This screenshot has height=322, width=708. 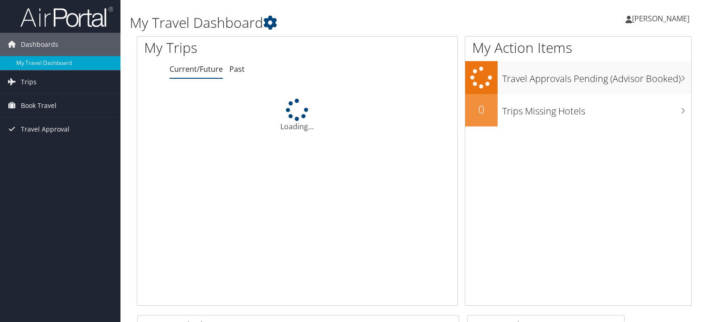 I want to click on a: Travel Approvals Pending (Advisor Booked), so click(x=578, y=77).